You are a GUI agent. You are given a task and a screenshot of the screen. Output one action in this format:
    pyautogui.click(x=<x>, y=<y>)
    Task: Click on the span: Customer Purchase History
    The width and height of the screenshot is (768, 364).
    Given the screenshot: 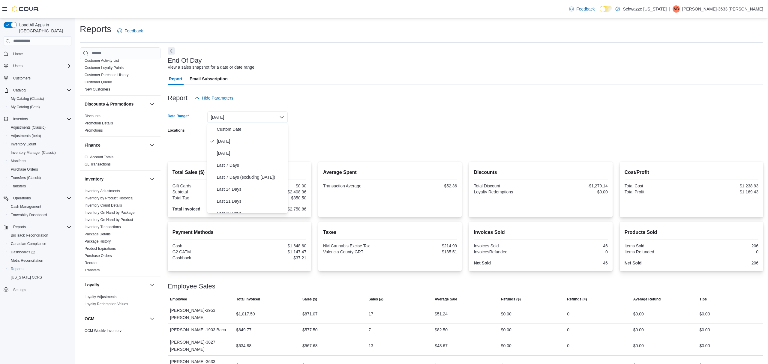 What is the action you would take?
    pyautogui.click(x=107, y=75)
    